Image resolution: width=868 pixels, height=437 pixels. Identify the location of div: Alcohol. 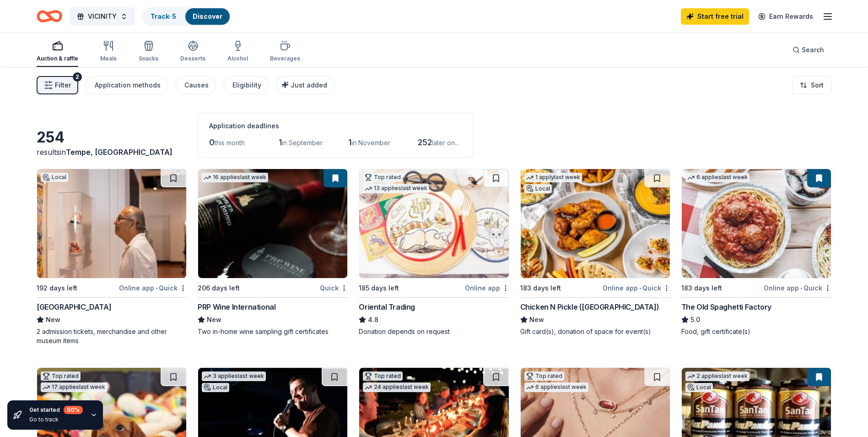
(237, 58).